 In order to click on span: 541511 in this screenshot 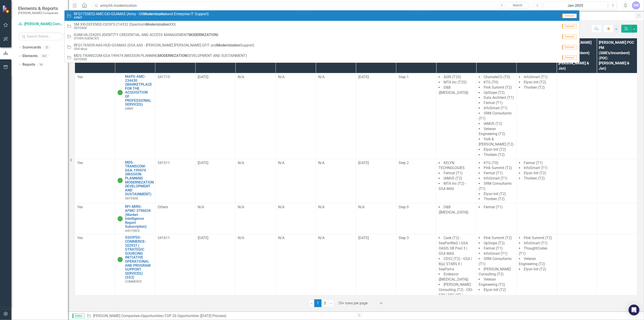, I will do `click(164, 163)`.